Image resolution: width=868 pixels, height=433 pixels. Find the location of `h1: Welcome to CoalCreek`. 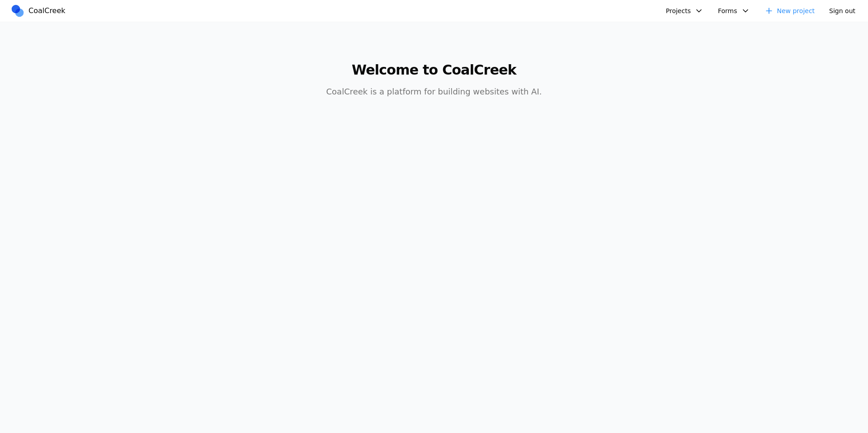

h1: Welcome to CoalCreek is located at coordinates (434, 70).